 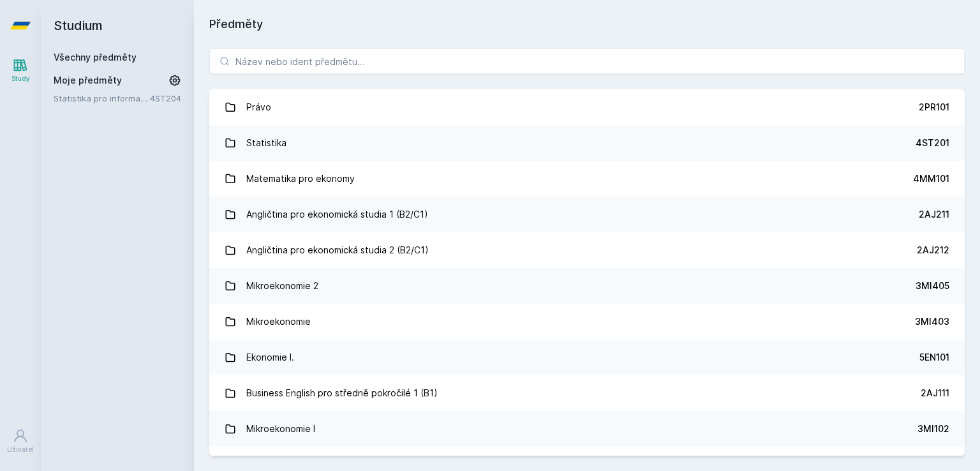 I want to click on a: Statistika 4ST201, so click(x=587, y=143).